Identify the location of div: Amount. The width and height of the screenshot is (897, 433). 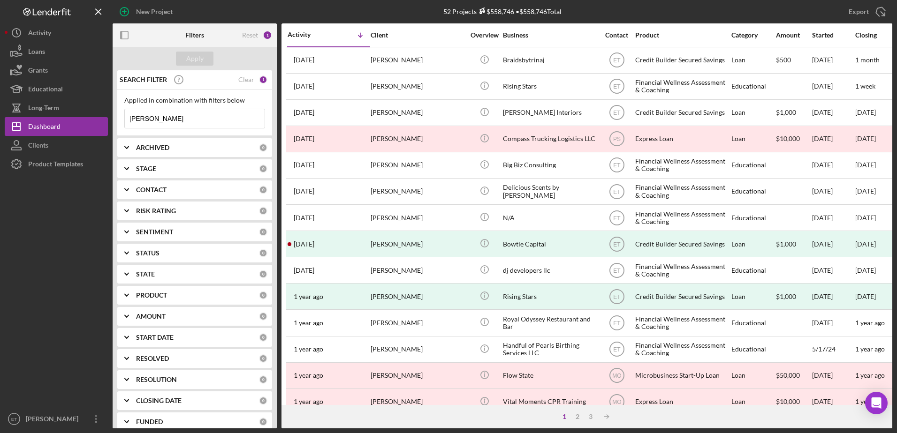
(793, 35).